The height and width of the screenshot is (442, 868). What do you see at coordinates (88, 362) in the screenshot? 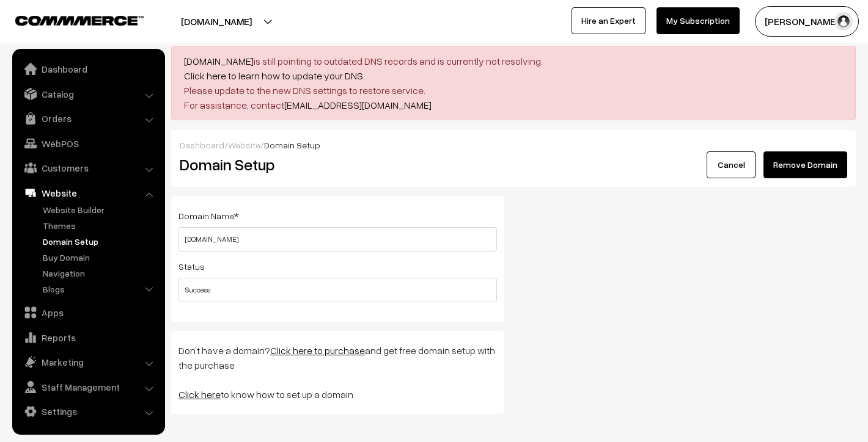
I see `a: Marketing` at bounding box center [88, 362].